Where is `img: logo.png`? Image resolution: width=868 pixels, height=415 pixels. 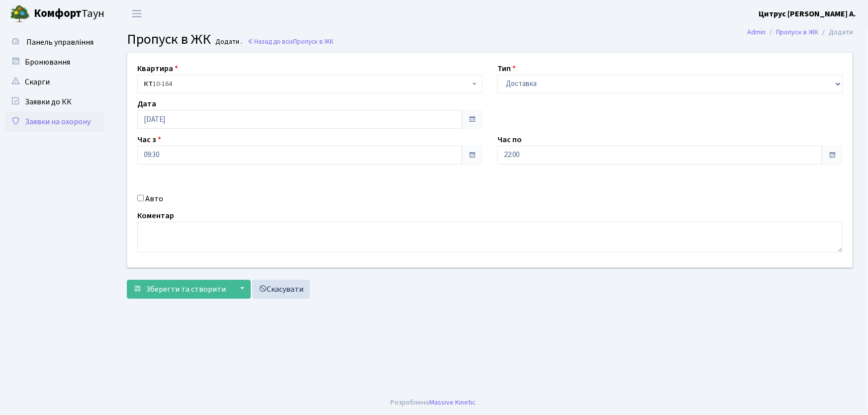 img: logo.png is located at coordinates (20, 14).